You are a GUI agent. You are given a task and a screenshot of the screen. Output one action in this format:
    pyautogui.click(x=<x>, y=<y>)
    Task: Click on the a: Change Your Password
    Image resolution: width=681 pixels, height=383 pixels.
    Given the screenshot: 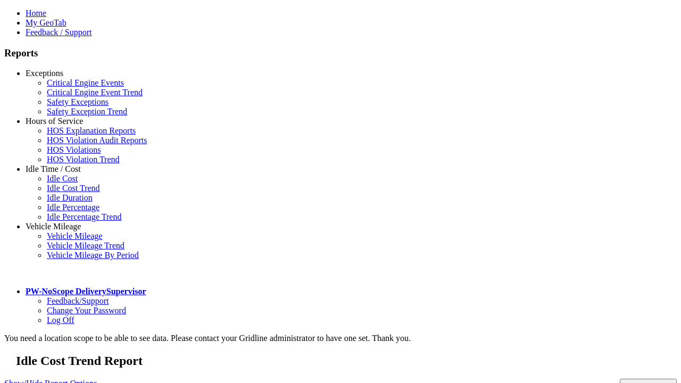 What is the action you would take?
    pyautogui.click(x=86, y=310)
    